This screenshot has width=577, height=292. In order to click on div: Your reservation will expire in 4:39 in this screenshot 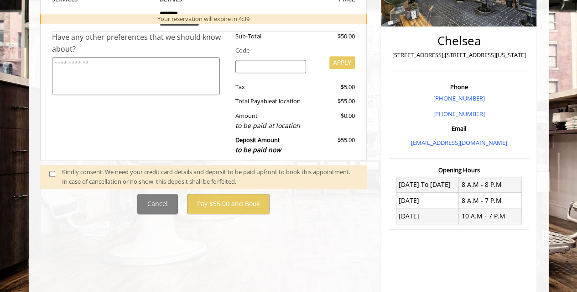, I will do `click(204, 19)`.